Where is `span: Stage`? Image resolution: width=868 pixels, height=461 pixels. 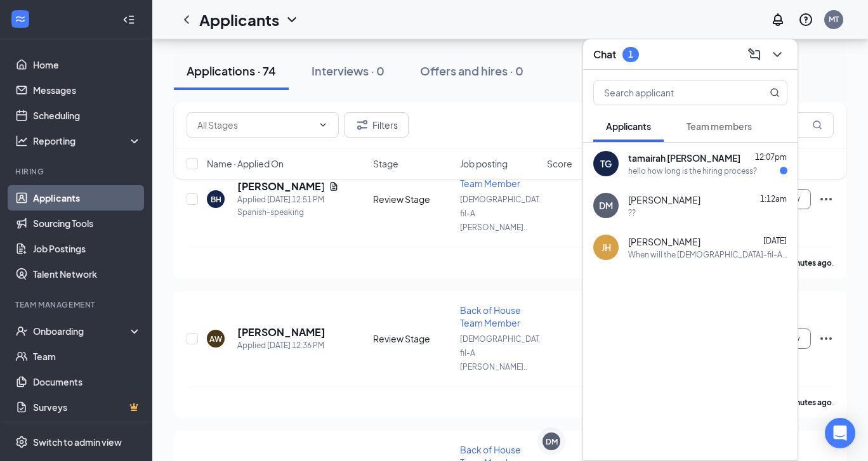 span: Stage is located at coordinates (386, 164).